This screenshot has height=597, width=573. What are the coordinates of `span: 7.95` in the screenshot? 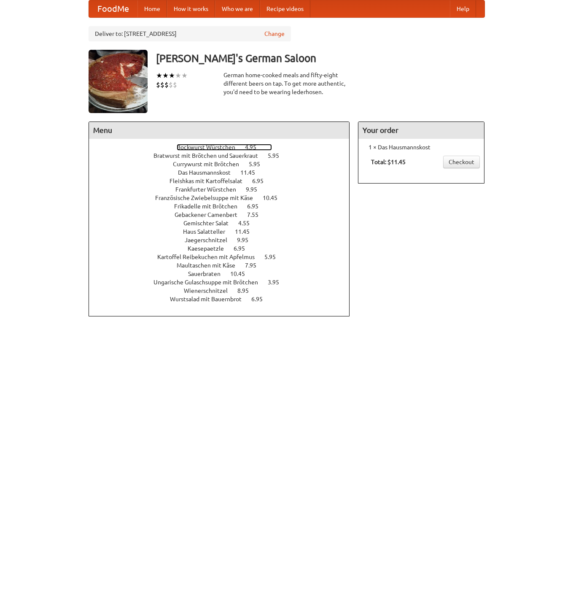 It's located at (255, 265).